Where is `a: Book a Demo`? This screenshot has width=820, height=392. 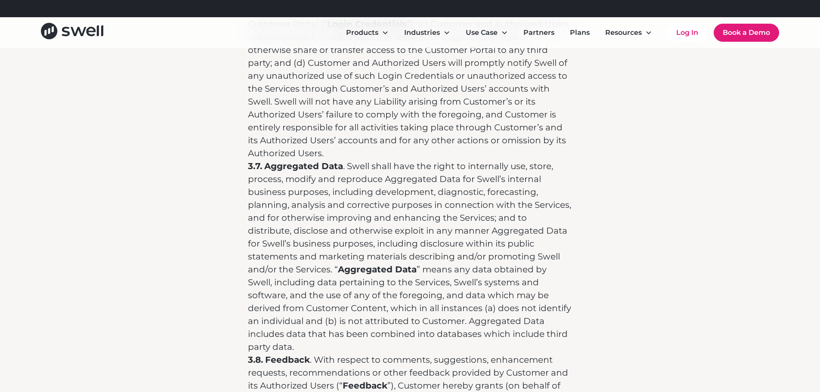
a: Book a Demo is located at coordinates (746, 33).